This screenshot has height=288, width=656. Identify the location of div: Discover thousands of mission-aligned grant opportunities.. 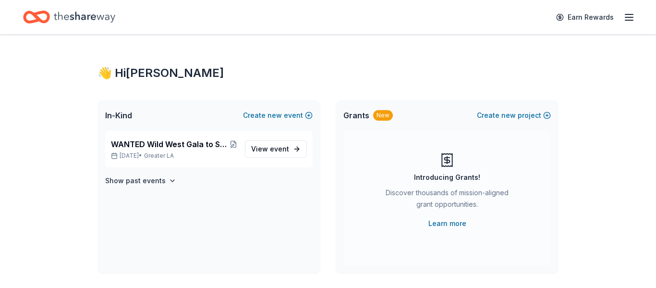
(447, 200).